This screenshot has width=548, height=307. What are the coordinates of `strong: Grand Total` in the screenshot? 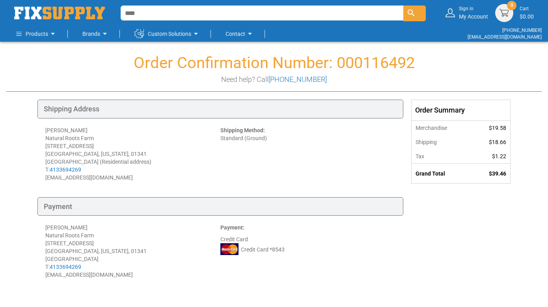 It's located at (430, 174).